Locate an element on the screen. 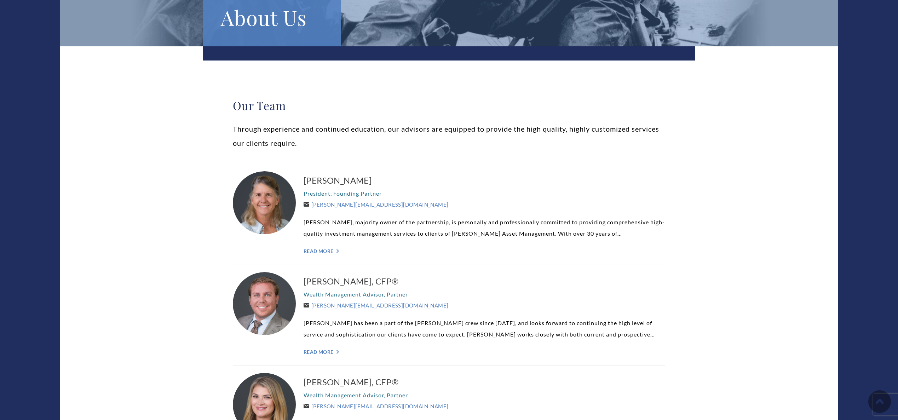  p: President, Founding Partner is located at coordinates (484, 193).